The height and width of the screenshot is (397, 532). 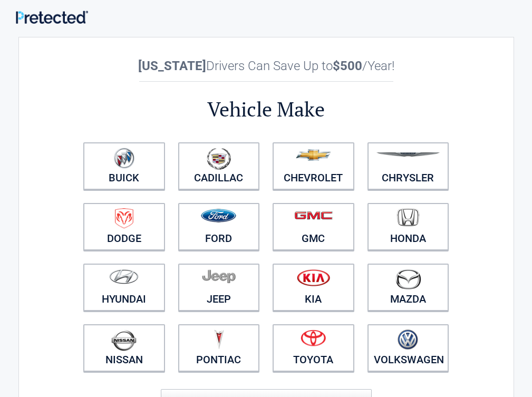 What do you see at coordinates (124, 227) in the screenshot?
I see `a: Dodge` at bounding box center [124, 227].